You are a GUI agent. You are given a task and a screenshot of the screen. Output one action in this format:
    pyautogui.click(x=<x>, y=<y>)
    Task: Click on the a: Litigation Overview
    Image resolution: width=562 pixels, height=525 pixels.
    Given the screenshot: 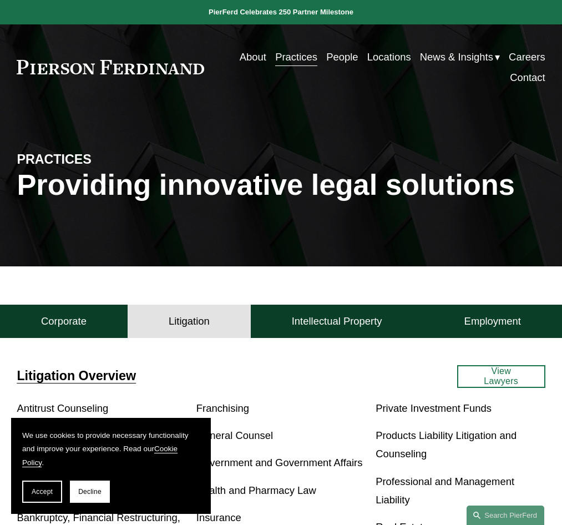 What is the action you would take?
    pyautogui.click(x=76, y=376)
    